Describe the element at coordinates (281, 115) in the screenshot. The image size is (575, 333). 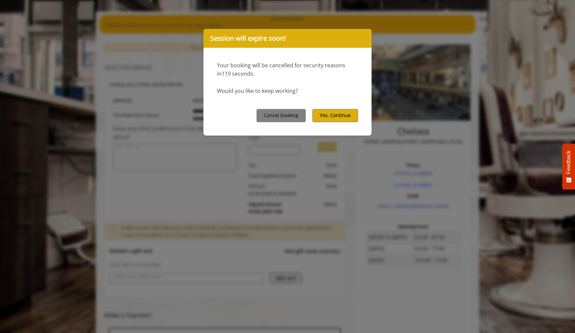
I see `button: Cancel booking` at that location.